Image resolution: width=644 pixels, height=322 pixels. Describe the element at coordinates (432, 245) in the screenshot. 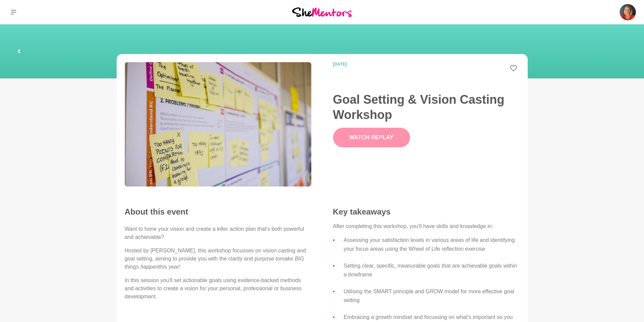

I see `li: Assessing your satisfaction levels in various areas of life and identifying your focus areas usin...` at that location.